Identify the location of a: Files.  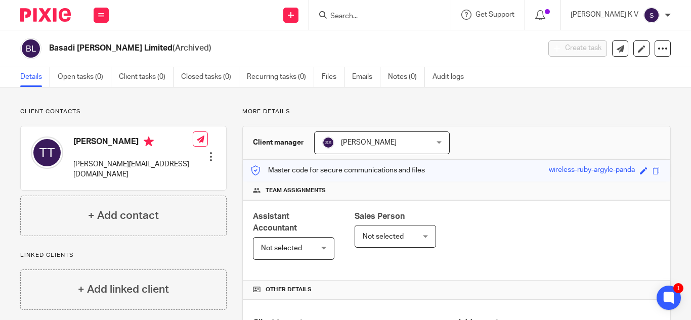
(333, 77).